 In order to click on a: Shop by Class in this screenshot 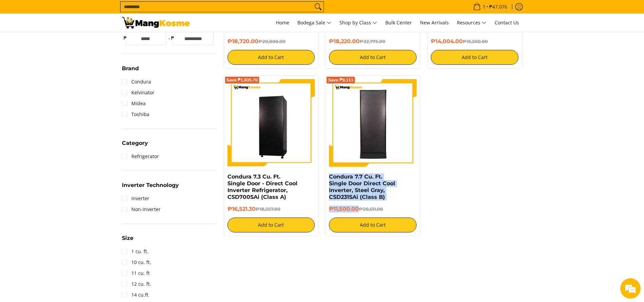, I will do `click(358, 23)`.